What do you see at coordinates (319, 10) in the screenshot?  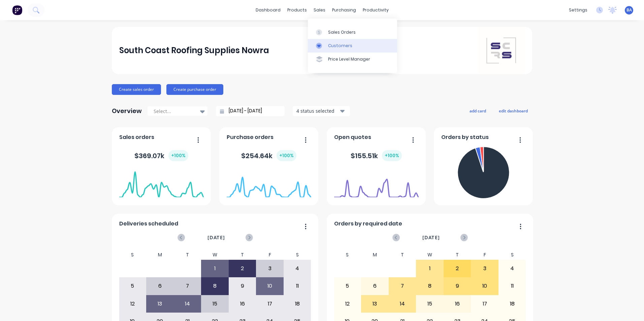 I see `div: sales` at bounding box center [319, 10].